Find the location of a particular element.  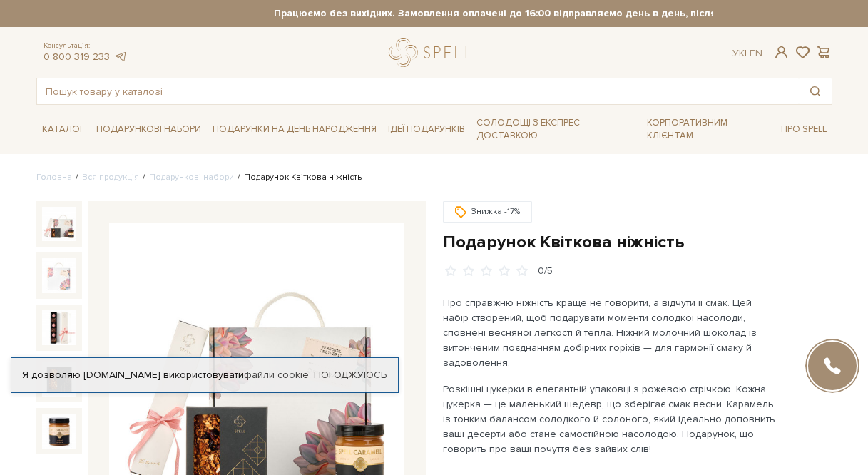

a: Корпоративним клієнтам is located at coordinates (708, 129).